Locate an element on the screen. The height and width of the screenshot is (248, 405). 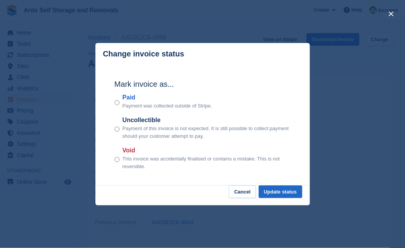
button: Cancel is located at coordinates (242, 191).